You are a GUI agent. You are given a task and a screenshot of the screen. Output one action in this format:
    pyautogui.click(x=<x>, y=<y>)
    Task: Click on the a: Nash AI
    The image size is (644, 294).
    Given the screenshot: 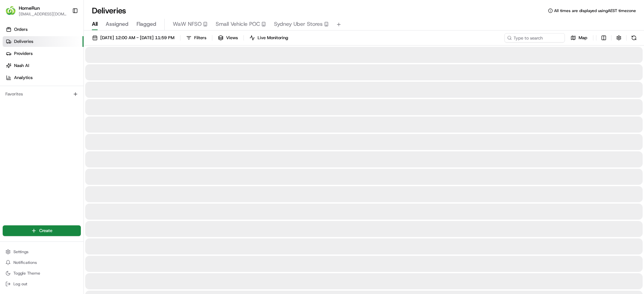 What is the action you would take?
    pyautogui.click(x=43, y=66)
    